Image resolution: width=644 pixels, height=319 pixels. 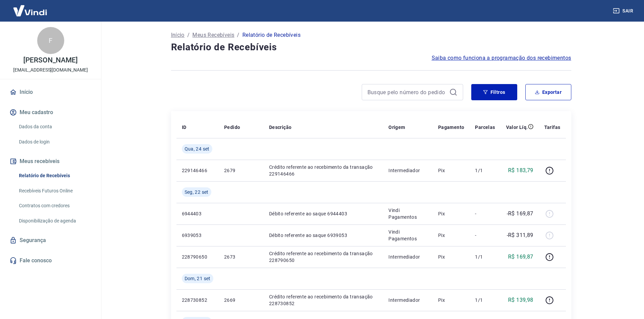 What do you see at coordinates (501, 58) in the screenshot?
I see `a: Saiba como funciona a programação dos recebimentos` at bounding box center [501, 58].